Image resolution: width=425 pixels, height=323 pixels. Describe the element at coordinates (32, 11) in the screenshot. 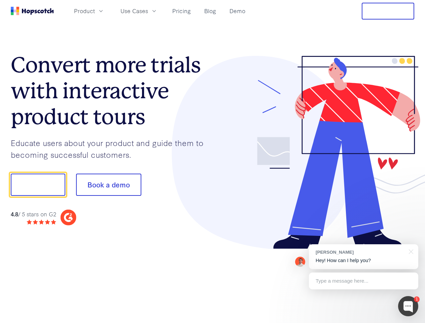

I see `a: Home` at that location.